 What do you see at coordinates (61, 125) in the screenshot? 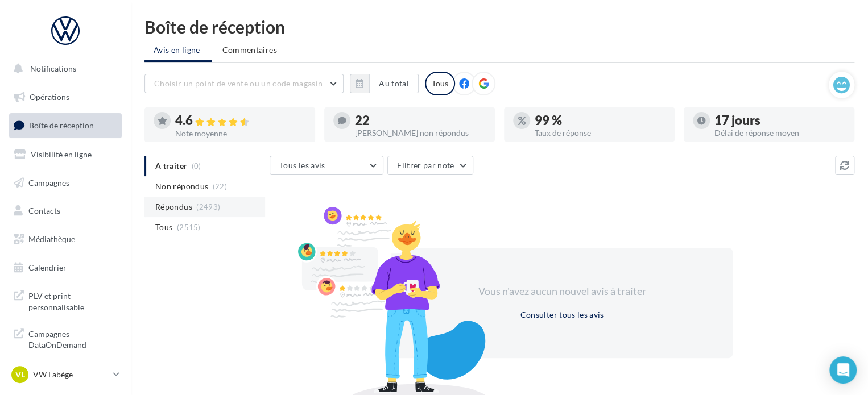
I see `span: Boîte de réception` at bounding box center [61, 125].